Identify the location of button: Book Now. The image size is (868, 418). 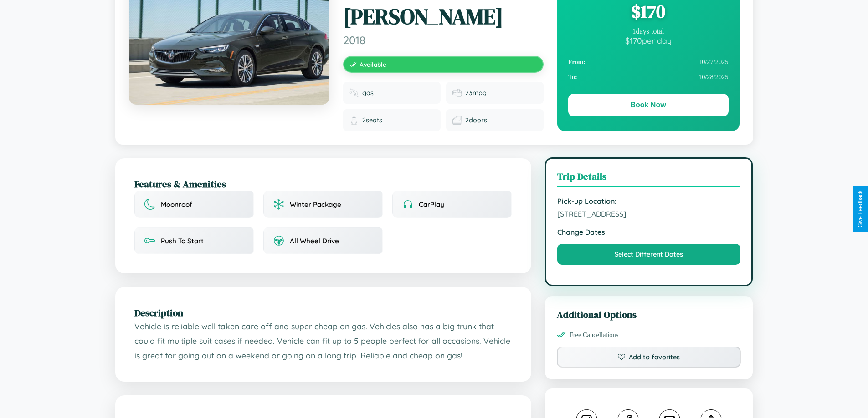
(648, 105).